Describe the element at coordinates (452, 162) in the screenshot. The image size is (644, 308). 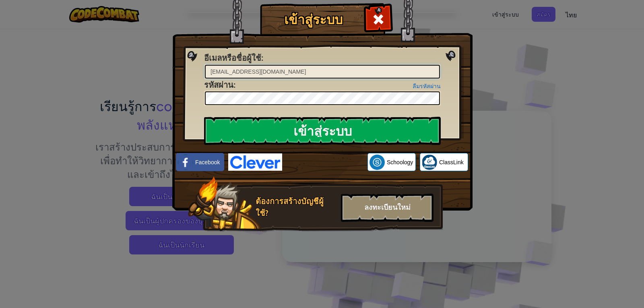
I see `span: ClassLink` at that location.